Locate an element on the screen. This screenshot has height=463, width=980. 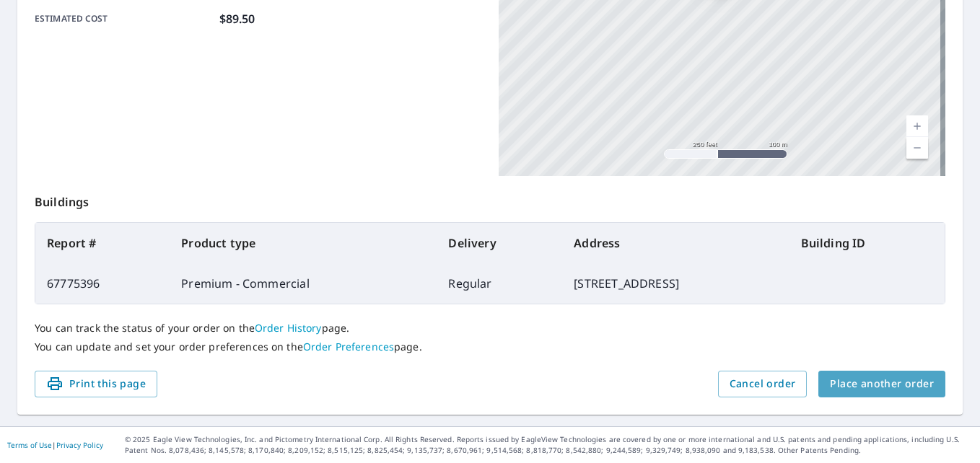
th: Delivery is located at coordinates (499, 243).